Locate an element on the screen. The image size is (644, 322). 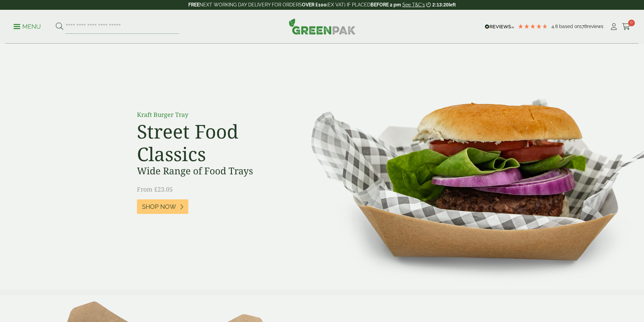
a: Shop Now is located at coordinates (162, 206).